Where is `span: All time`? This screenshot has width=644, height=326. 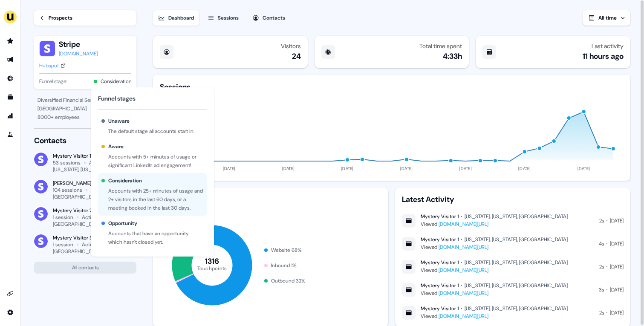
span: All time is located at coordinates (608, 18).